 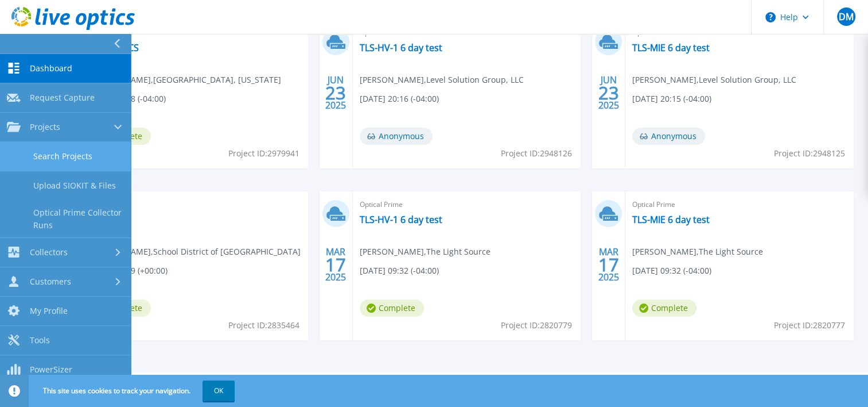 I want to click on button: OK, so click(x=218, y=391).